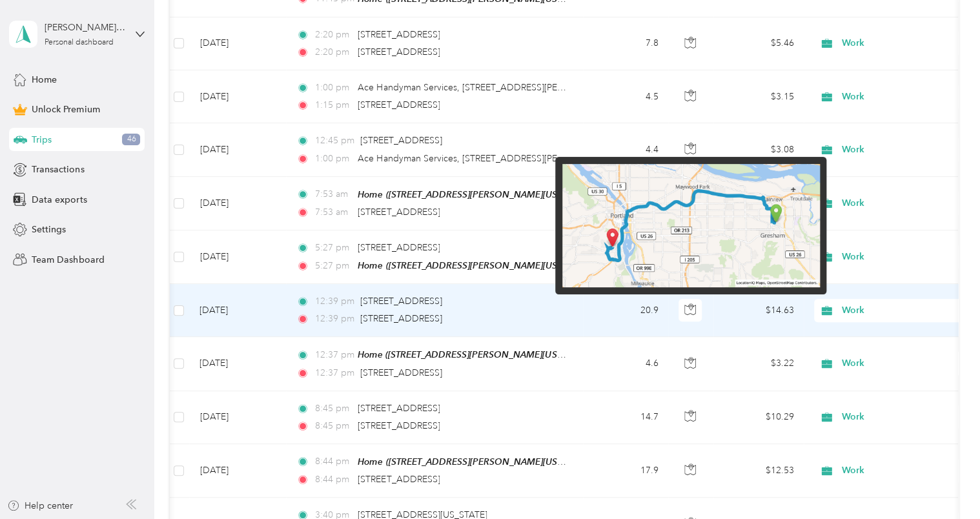 The image size is (980, 519). I want to click on td: $3.08, so click(759, 150).